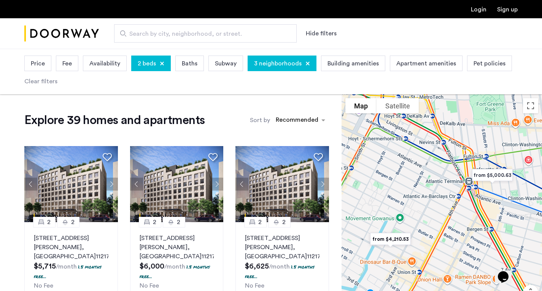 This screenshot has width=542, height=291. I want to click on span: Availability, so click(105, 63).